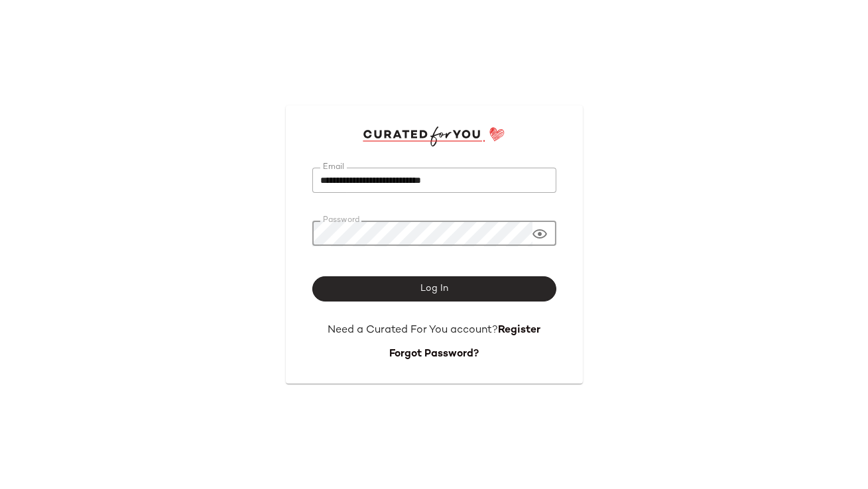  Describe the element at coordinates (519, 330) in the screenshot. I see `a: Register` at that location.